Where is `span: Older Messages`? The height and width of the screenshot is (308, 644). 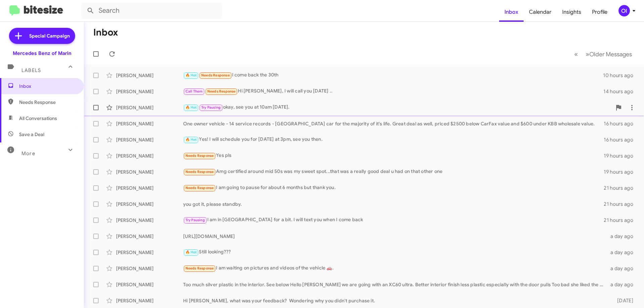
span: Older Messages is located at coordinates (611, 54).